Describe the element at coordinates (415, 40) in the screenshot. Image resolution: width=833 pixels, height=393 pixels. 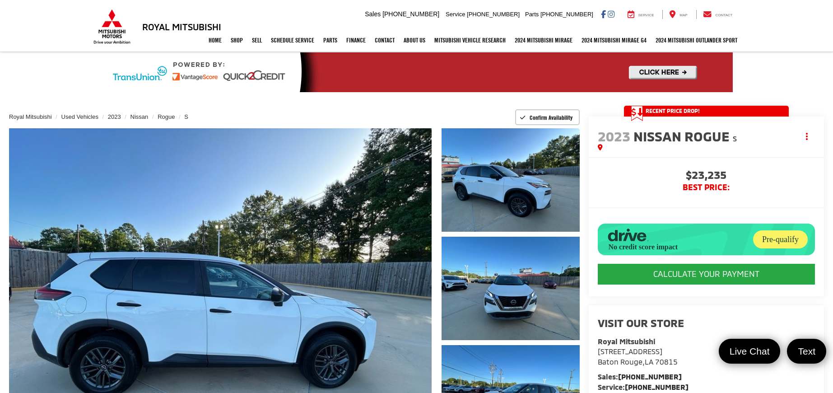
I see `a: About Us` at that location.